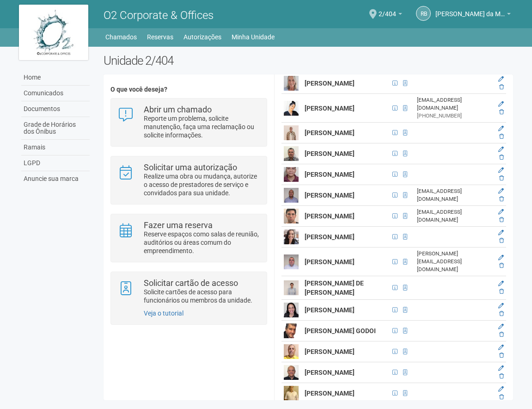  I want to click on p: Solicite cartões de acesso para funcionários ou membros da unidade., so click(202, 296).